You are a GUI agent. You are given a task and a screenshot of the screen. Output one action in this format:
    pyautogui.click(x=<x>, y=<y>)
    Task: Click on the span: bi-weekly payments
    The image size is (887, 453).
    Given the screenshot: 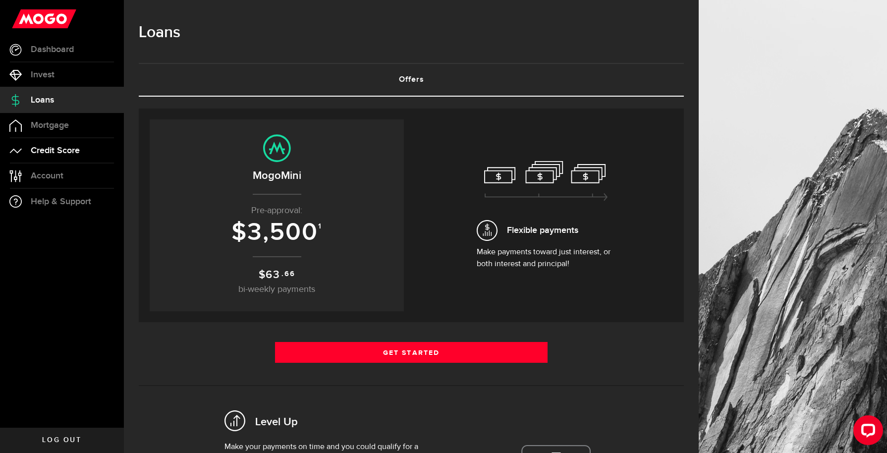 What is the action you would take?
    pyautogui.click(x=276, y=289)
    